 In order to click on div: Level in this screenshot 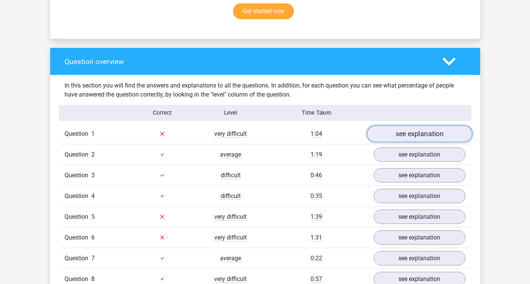, I will do `click(231, 113)`.